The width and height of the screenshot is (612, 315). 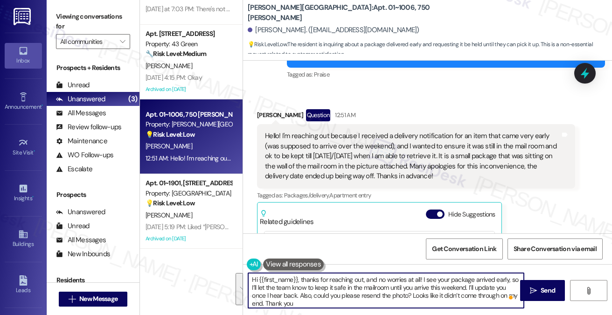 I want to click on span: : The resident is inquiring about a package delivered early and requesting it be held until they ..., so click(x=430, y=49).